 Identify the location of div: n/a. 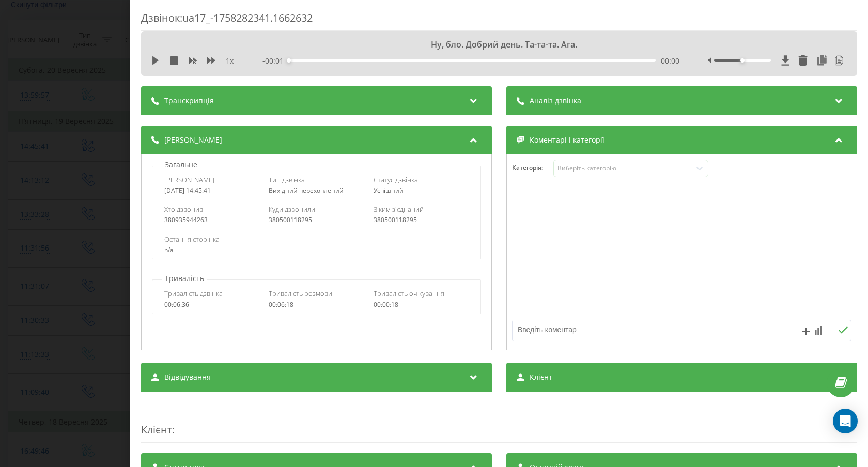
(316, 250).